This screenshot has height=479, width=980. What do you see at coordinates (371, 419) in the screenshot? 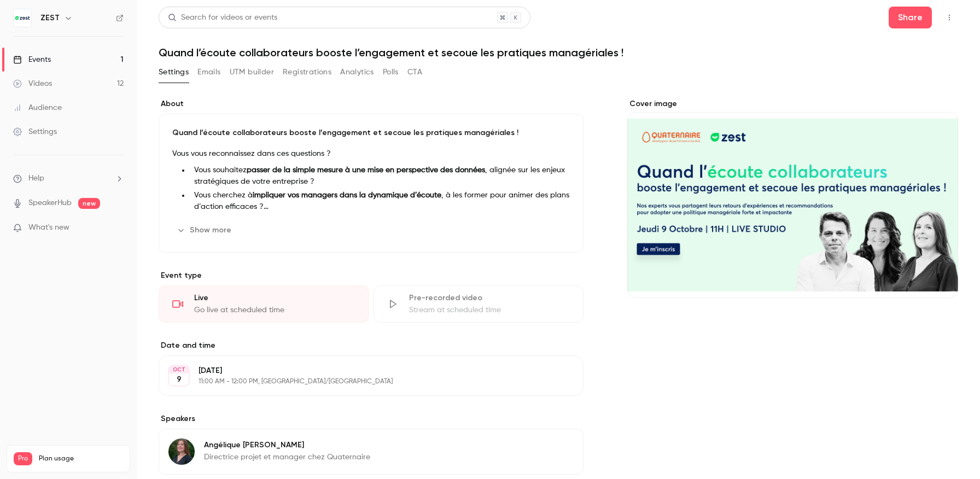
I see `label: Speakers` at bounding box center [371, 419].